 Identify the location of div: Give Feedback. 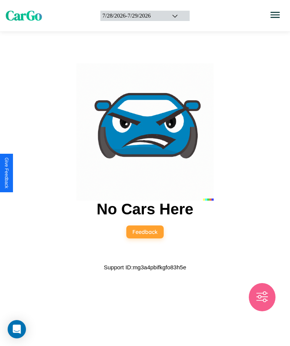
(6, 173).